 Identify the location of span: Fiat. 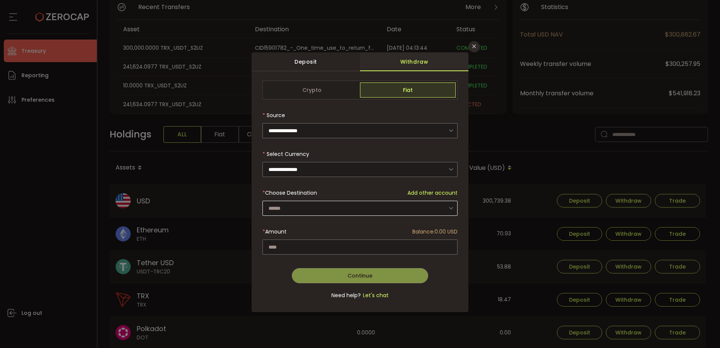
(408, 90).